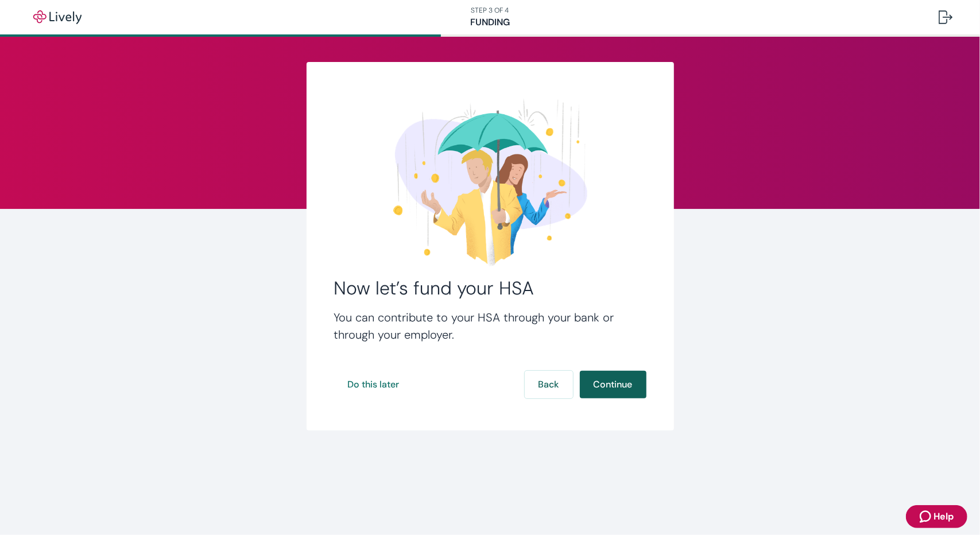 The image size is (980, 535). What do you see at coordinates (937, 517) in the screenshot?
I see `button: Zendesk support iconHelp` at bounding box center [937, 517].